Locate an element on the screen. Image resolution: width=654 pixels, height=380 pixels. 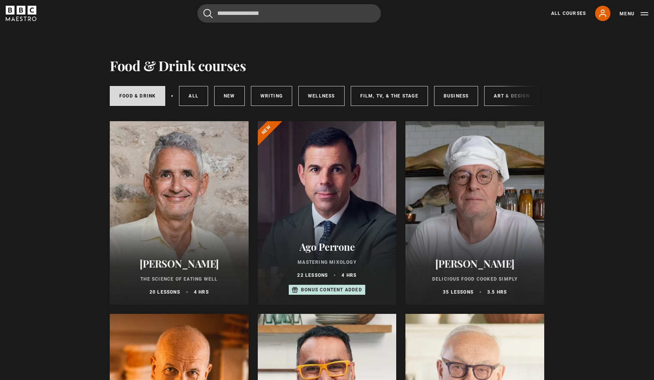
a: New is located at coordinates (229, 96).